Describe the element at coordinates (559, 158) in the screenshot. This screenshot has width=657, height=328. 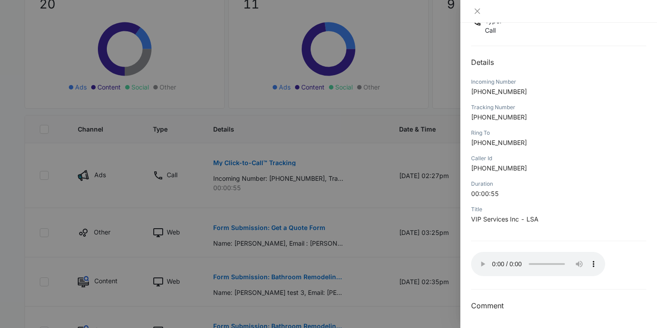
I see `div: Caller Id` at that location.